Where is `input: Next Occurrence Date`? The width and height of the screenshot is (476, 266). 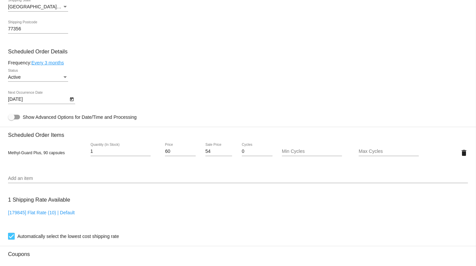
input: Next Occurrence Date is located at coordinates (38, 100).